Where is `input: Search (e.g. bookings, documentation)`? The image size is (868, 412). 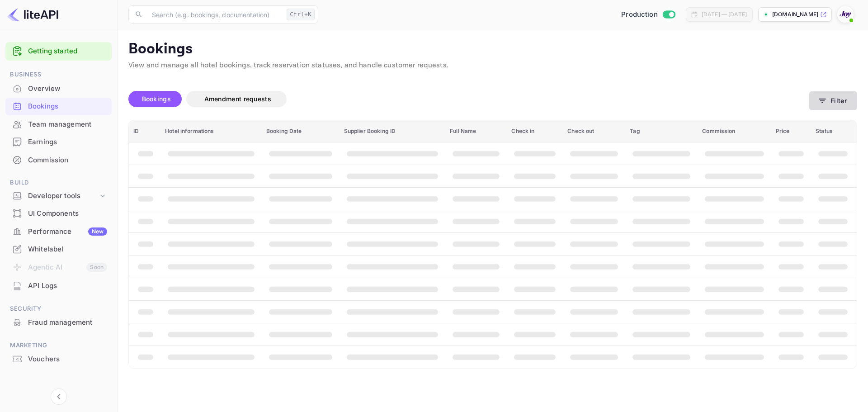
input: Search (e.g. bookings, documentation) is located at coordinates (215, 15).